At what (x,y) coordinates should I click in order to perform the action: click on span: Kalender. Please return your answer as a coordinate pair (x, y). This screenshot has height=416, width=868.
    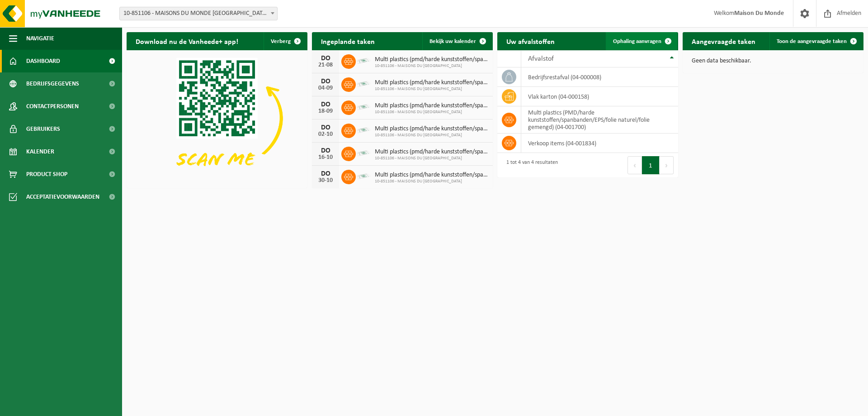
    Looking at the image, I should click on (40, 151).